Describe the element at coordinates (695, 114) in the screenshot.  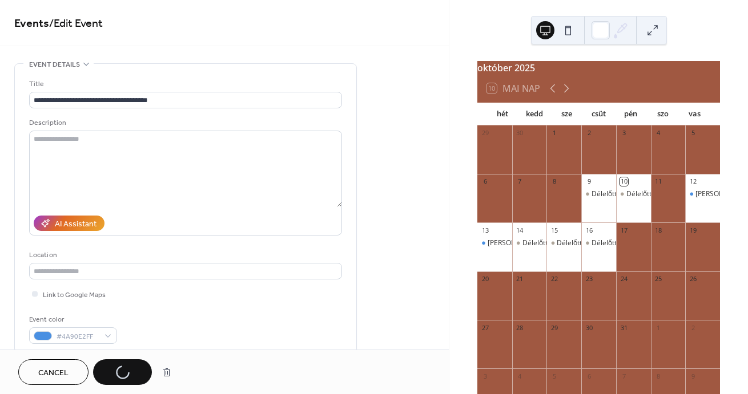
I see `div: vas` at that location.